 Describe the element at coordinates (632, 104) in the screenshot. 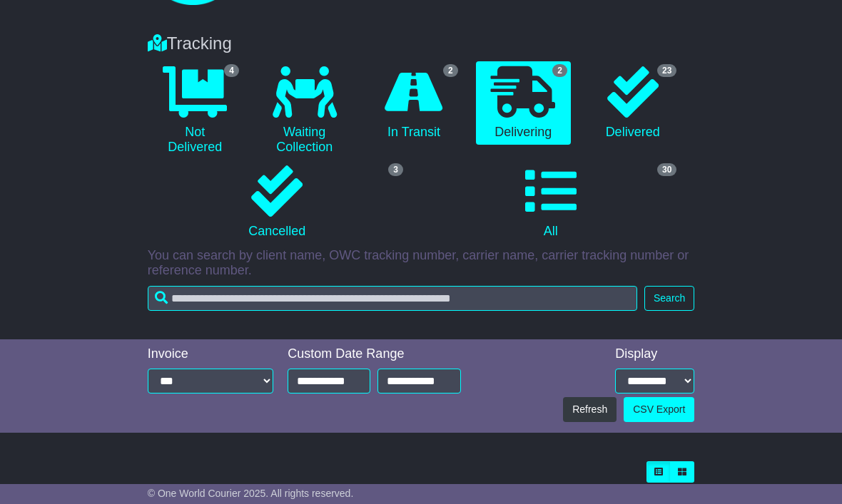

I see `a: 23 Delivered` at that location.